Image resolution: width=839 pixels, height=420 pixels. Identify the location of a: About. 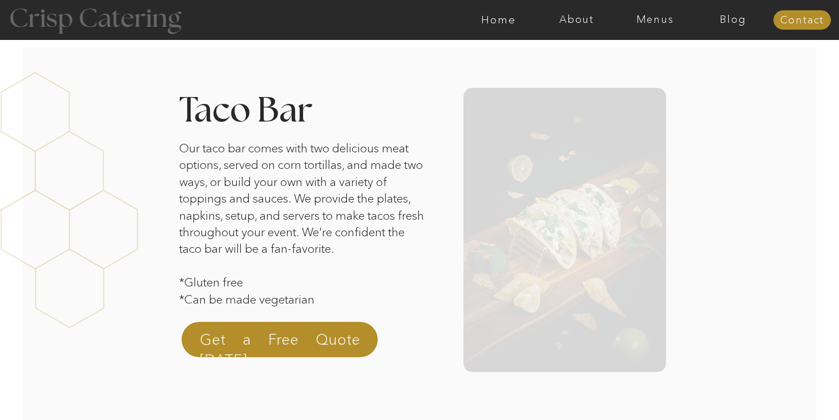
(577, 20).